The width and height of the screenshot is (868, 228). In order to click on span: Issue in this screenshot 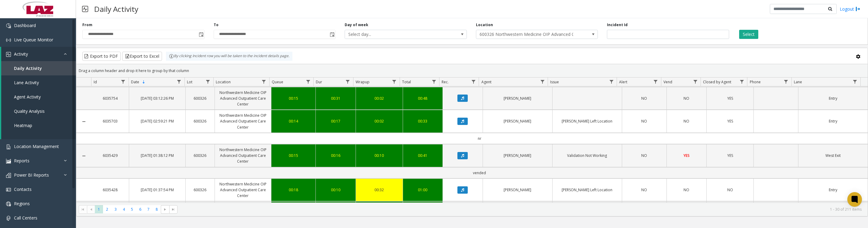, I will do `click(555, 82)`.